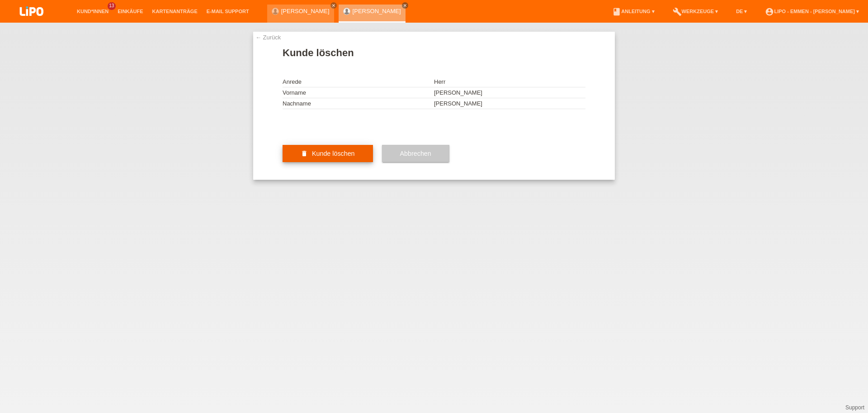 This screenshot has height=413, width=868. I want to click on span: 13, so click(112, 6).